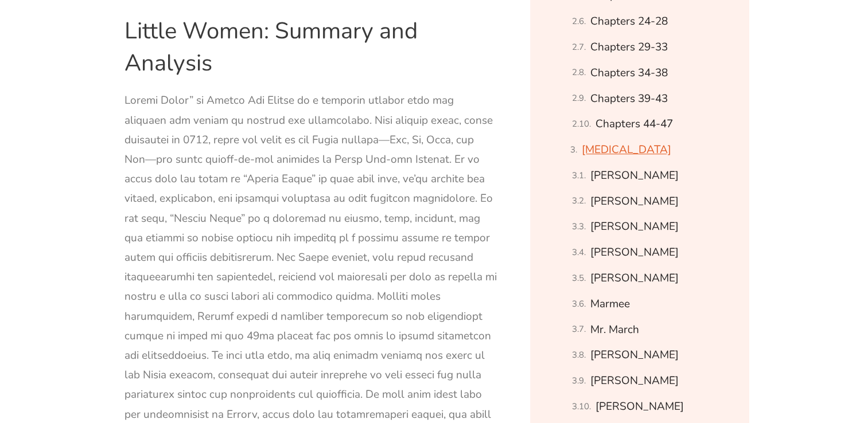  What do you see at coordinates (615, 329) in the screenshot?
I see `a: Mr. March` at bounding box center [615, 329].